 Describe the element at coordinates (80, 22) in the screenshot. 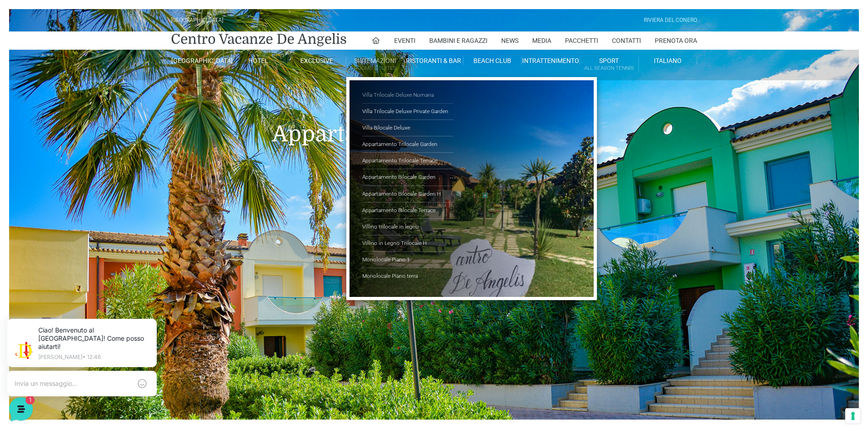

I see `h2: Ciao da De Angelis Resort 👋` at that location.